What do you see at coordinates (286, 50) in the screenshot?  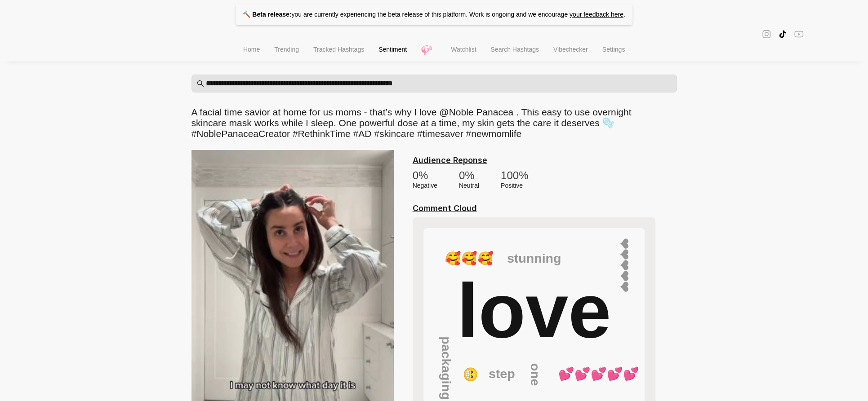 I see `span: Trending` at bounding box center [286, 50].